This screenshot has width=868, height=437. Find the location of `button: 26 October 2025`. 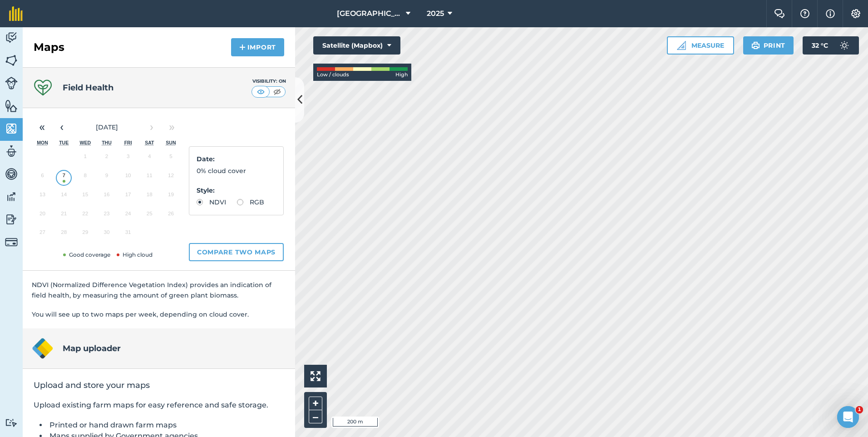

button: 26 October 2025 is located at coordinates (171, 215).